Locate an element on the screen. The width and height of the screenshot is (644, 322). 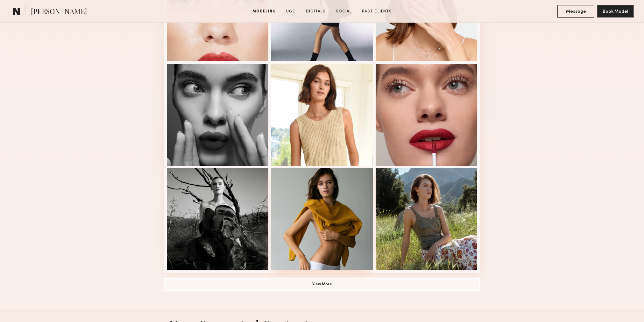
button: Book Model is located at coordinates (616, 11).